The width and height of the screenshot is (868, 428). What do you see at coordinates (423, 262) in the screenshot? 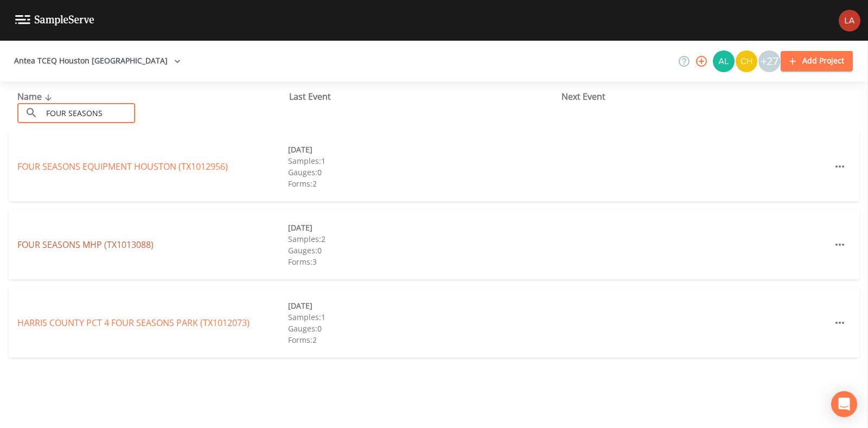
I see `div: Forms: 3` at bounding box center [423, 262].